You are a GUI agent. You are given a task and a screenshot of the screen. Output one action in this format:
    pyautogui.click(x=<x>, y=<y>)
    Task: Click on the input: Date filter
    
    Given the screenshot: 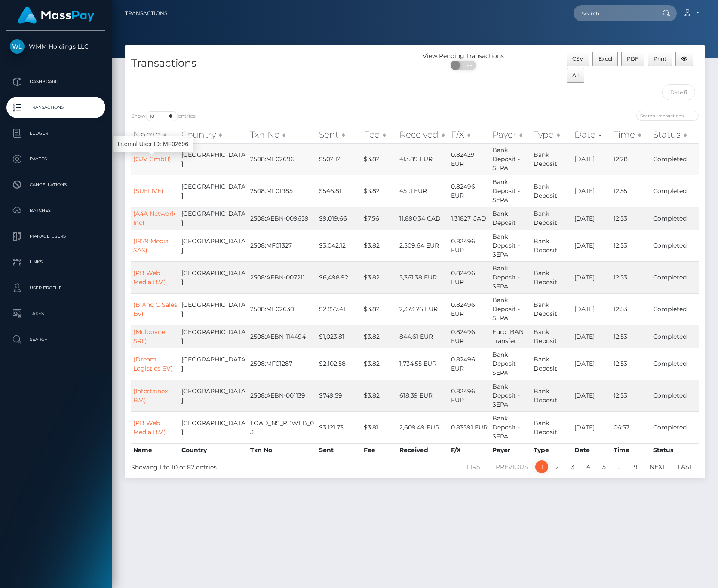 What is the action you would take?
    pyautogui.click(x=679, y=92)
    